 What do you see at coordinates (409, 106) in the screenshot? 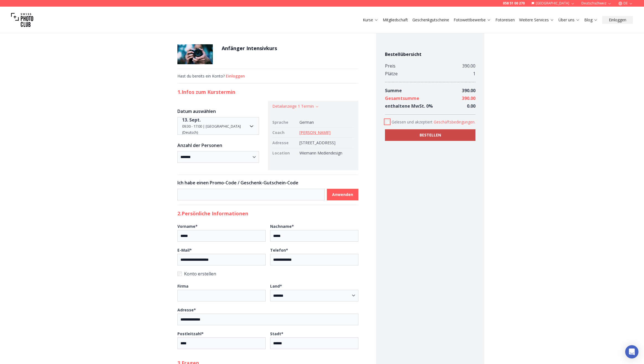
I see `div: enthaltene MwSt. 0 %` at bounding box center [409, 106].